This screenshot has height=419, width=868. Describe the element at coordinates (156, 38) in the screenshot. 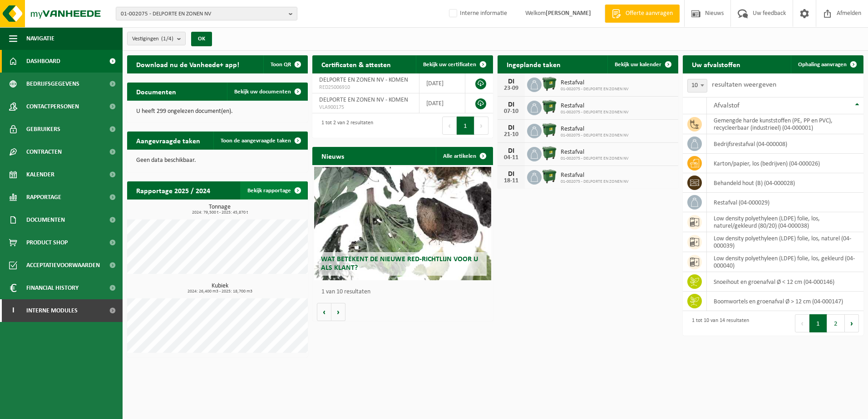

I see `button: Vestigingen(1/4)` at that location.